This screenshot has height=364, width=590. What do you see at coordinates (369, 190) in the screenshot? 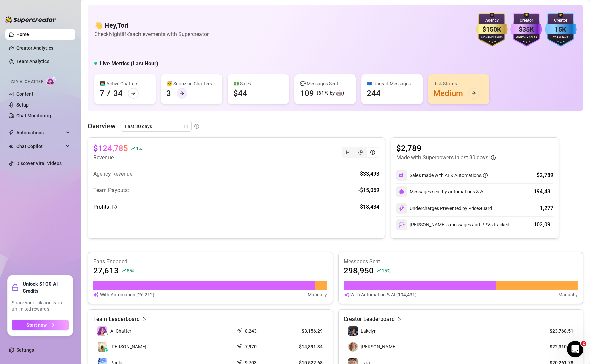
I see `article: - $15,059` at bounding box center [369, 190].